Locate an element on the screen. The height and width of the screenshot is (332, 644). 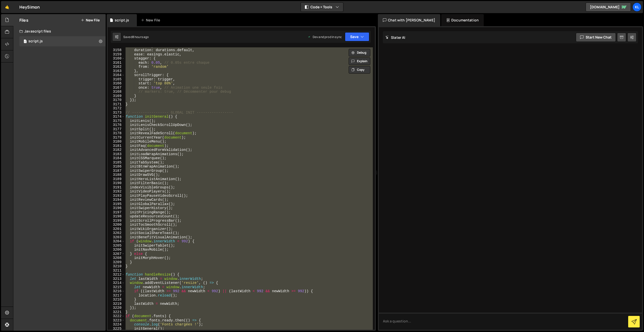
div: 3169 is located at coordinates (116, 96).